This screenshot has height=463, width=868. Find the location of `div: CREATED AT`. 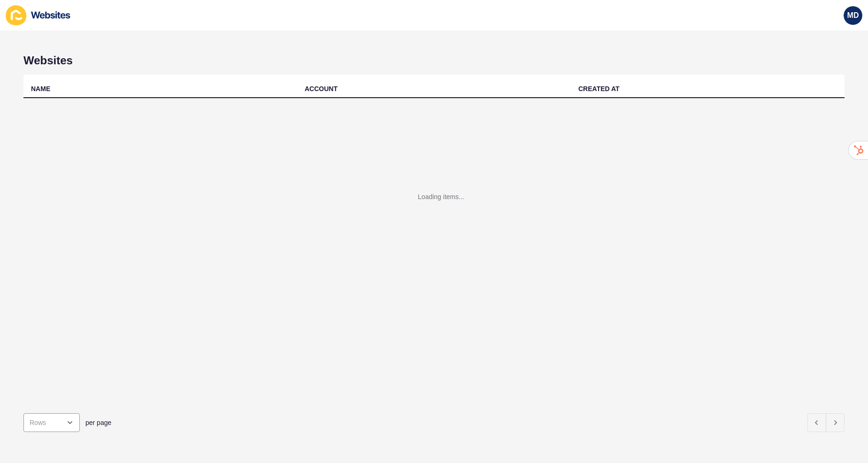

div: CREATED AT is located at coordinates (599, 89).